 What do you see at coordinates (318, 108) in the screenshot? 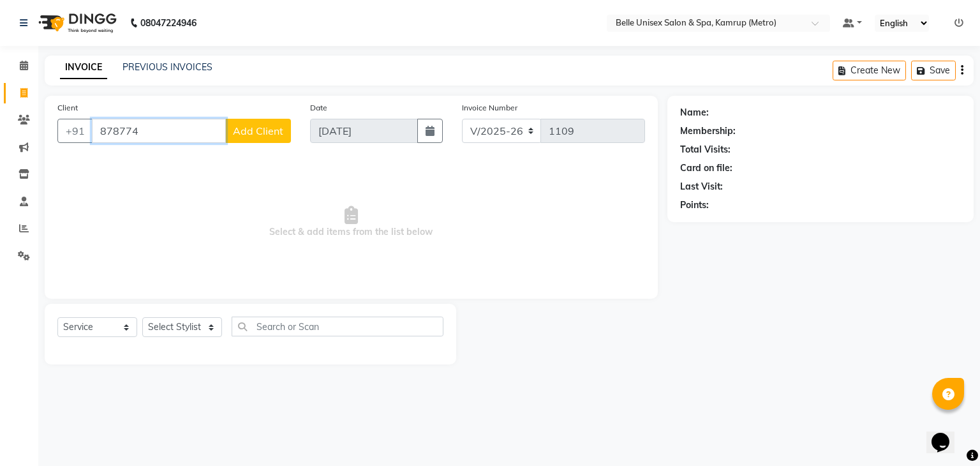
I see `label: Date` at bounding box center [318, 108].